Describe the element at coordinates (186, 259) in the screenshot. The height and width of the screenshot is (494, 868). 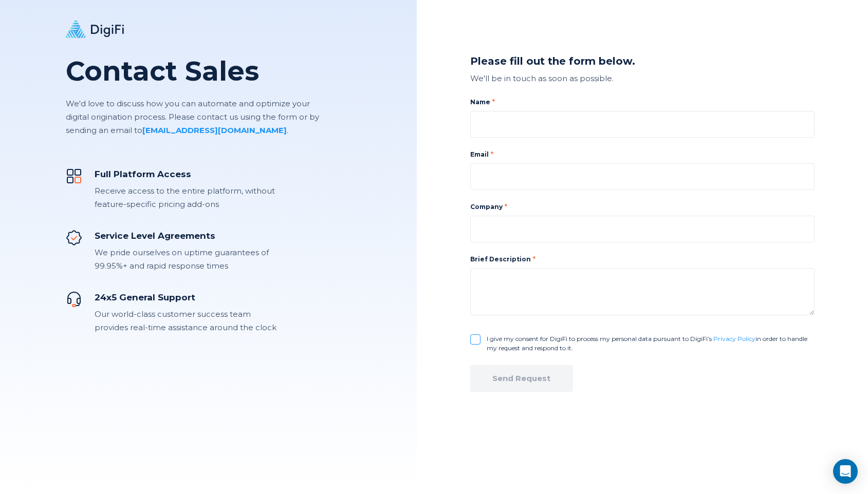
I see `div: We pride ourselves on uptime guarantees of 99.95%+ and rapid response times` at that location.